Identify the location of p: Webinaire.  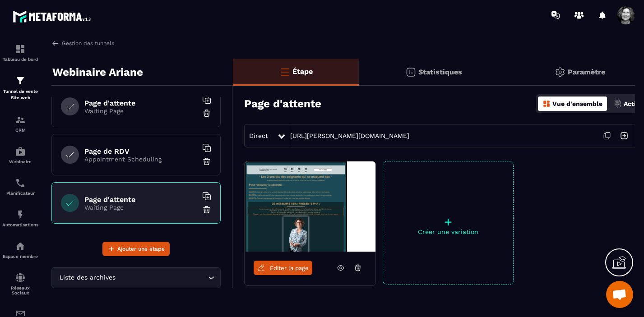
(20, 162).